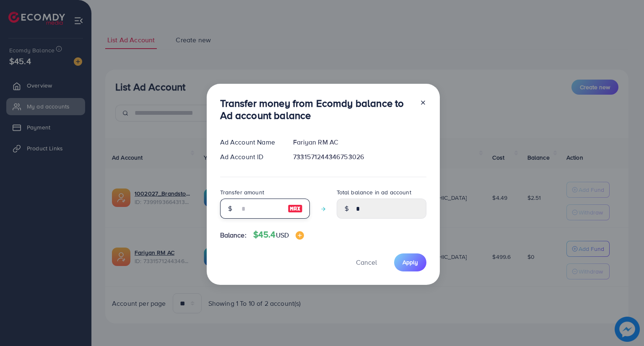  What do you see at coordinates (278, 235) in the screenshot?
I see `h4: $45.4` at bounding box center [278, 235].